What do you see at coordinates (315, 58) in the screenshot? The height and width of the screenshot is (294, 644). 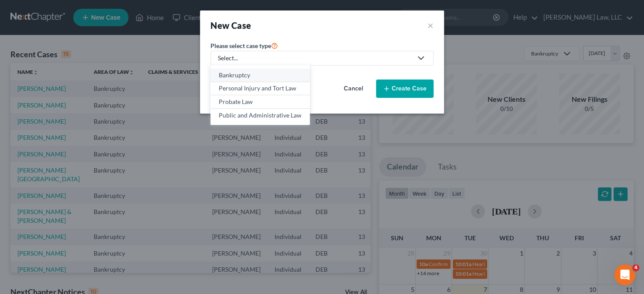 I see `div: Select...` at bounding box center [315, 58].